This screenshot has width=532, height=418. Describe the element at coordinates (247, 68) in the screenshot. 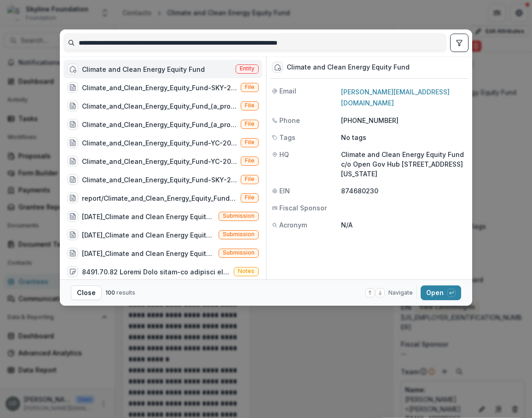

I see `span: Entity` at that location.